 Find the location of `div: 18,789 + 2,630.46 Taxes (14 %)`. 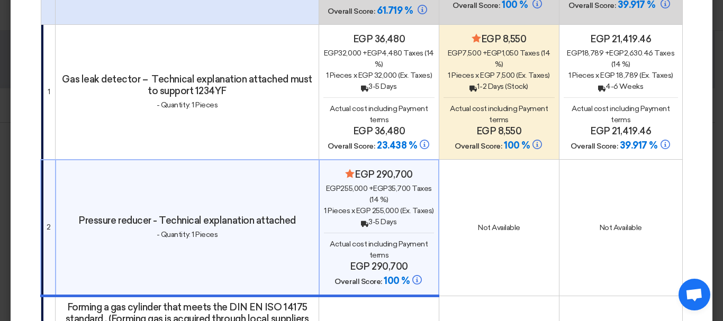

div: 18,789 + 2,630.46 Taxes (14 %) is located at coordinates (620, 59).